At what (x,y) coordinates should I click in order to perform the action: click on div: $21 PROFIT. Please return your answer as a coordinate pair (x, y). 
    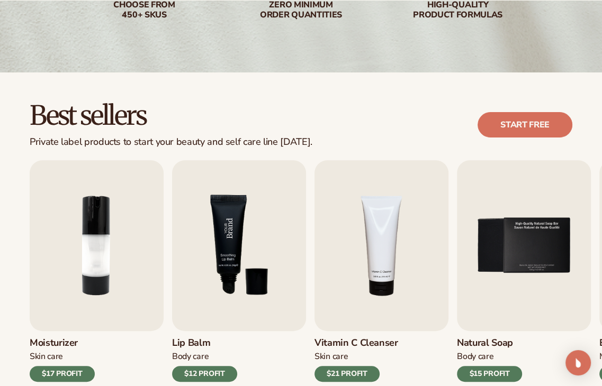
    Looking at the image, I should click on (347, 374).